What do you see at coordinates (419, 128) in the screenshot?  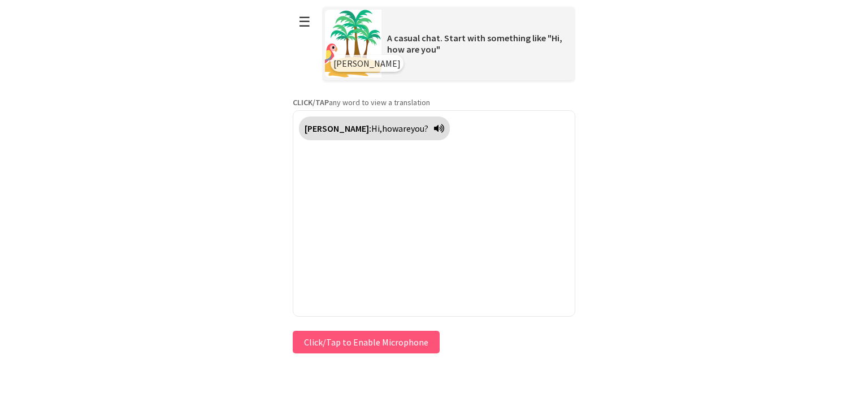 I see `span: you?` at bounding box center [419, 128].